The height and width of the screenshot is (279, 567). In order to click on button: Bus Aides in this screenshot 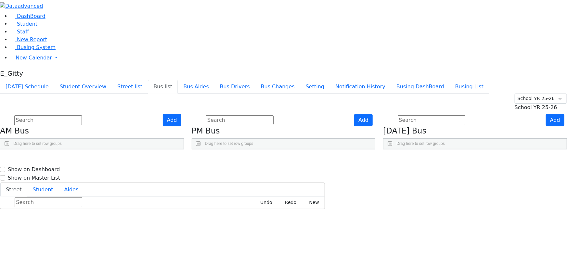, I will do `click(196, 87)`.